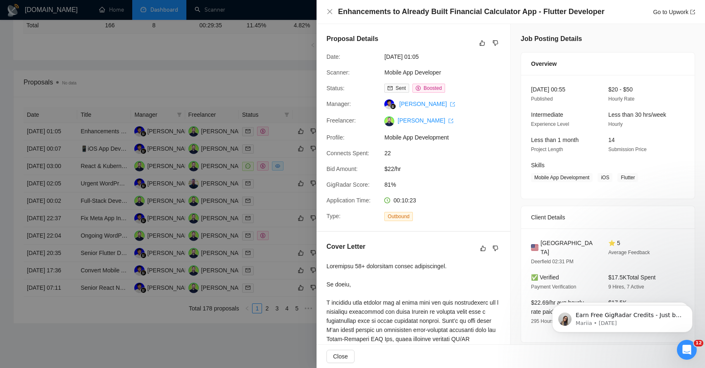 This screenshot has width=705, height=368. What do you see at coordinates (447, 184) in the screenshot?
I see `span: 81%` at bounding box center [447, 184].